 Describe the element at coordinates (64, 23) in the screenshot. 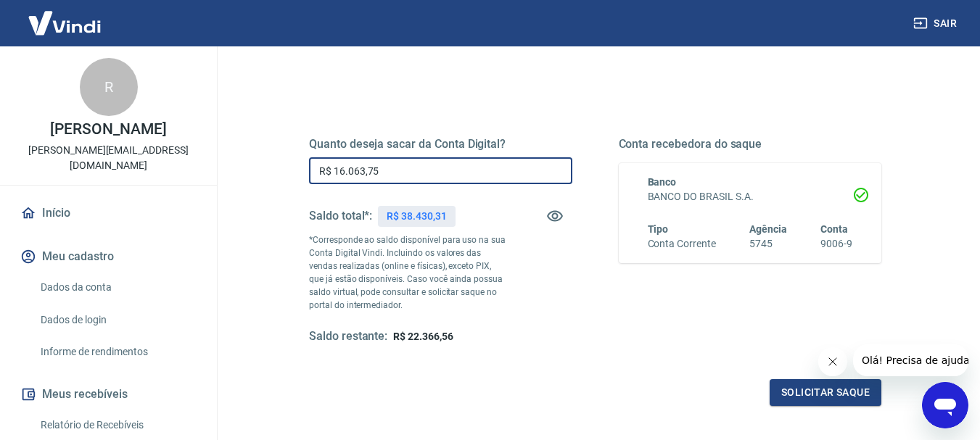

I see `img: Vindi` at that location.